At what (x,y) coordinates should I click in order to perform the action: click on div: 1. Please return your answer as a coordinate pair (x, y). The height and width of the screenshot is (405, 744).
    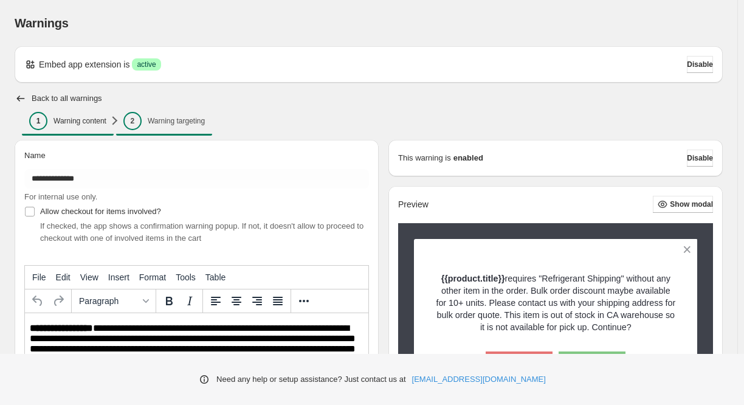
    Looking at the image, I should click on (38, 121).